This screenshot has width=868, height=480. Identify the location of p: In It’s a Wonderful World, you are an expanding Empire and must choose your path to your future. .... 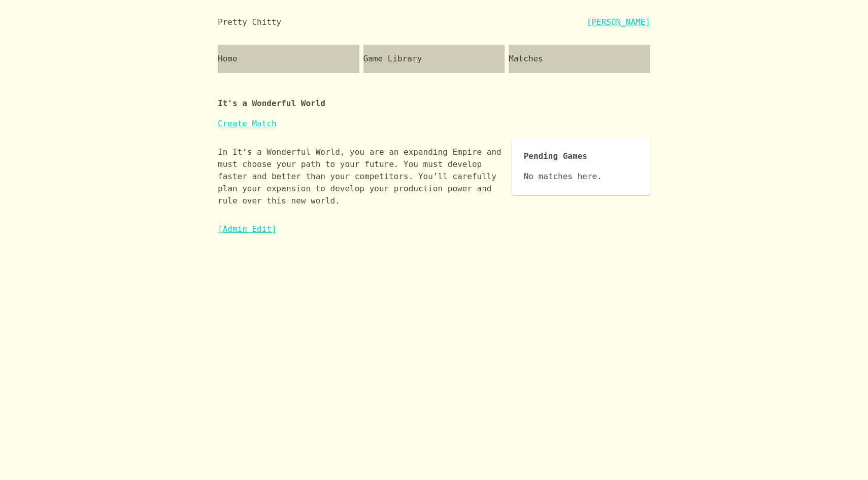
(360, 176).